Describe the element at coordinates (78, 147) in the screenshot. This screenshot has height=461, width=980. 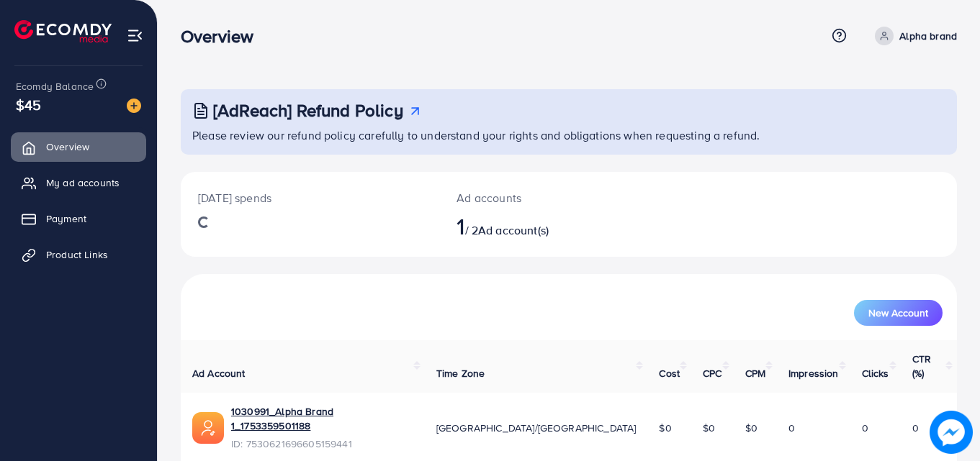
I see `a: Overview` at that location.